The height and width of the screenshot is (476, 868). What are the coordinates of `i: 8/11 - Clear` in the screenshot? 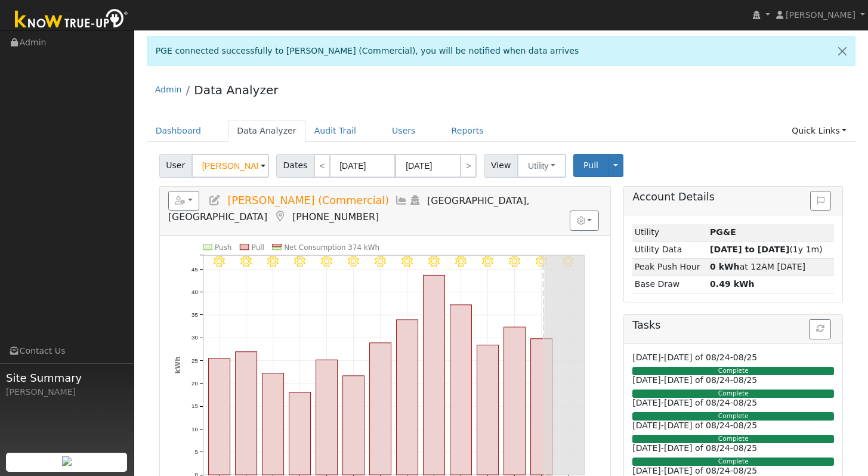 It's located at (515, 262).